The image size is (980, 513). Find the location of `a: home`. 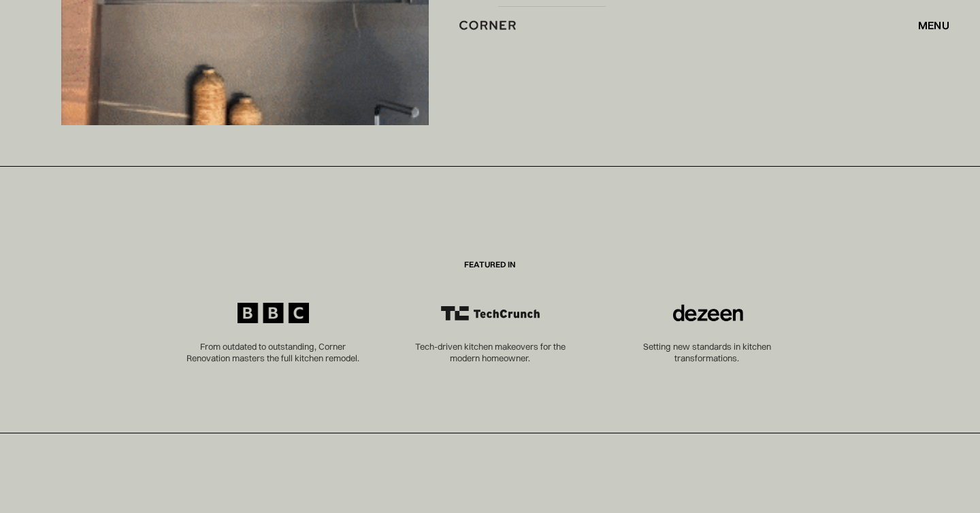

a: home is located at coordinates (490, 25).